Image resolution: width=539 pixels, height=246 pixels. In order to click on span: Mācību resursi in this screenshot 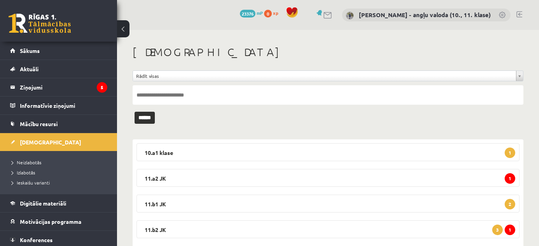, I will do `click(39, 124)`.